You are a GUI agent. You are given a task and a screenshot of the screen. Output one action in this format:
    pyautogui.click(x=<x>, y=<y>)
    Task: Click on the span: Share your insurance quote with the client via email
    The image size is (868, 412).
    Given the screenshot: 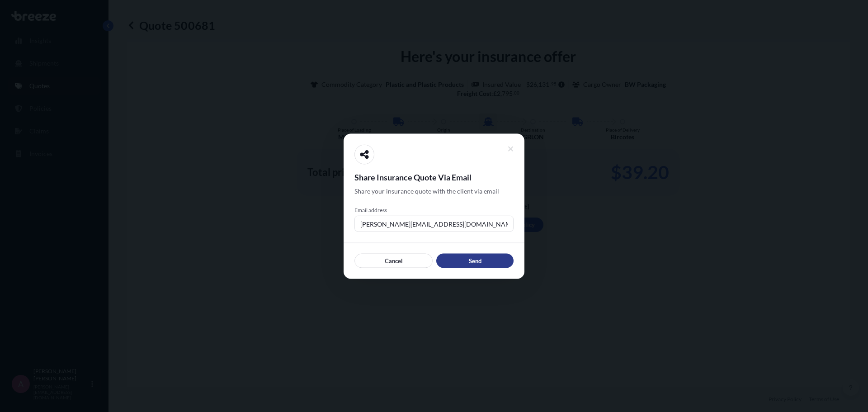 What is the action you would take?
    pyautogui.click(x=427, y=191)
    